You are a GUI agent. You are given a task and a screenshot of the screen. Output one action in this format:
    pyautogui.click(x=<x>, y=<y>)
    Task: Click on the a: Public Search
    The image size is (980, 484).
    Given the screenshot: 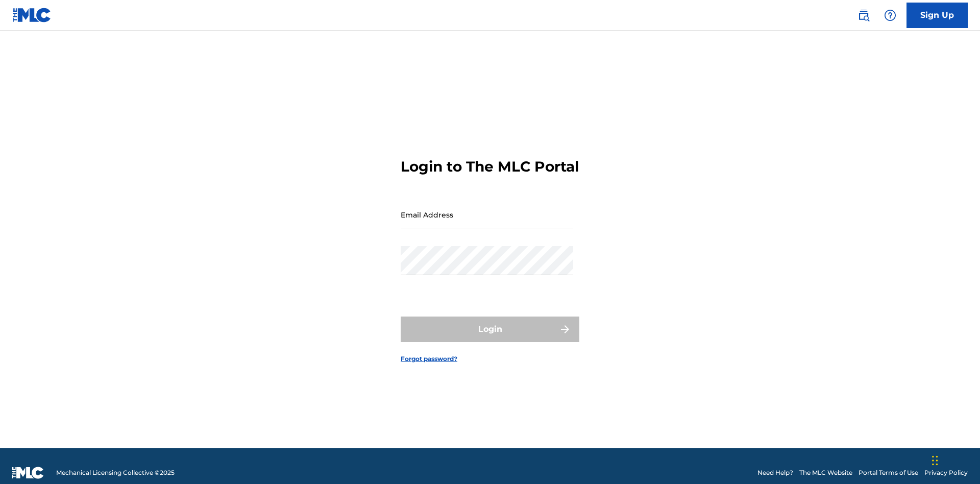 What is the action you would take?
    pyautogui.click(x=863, y=16)
    